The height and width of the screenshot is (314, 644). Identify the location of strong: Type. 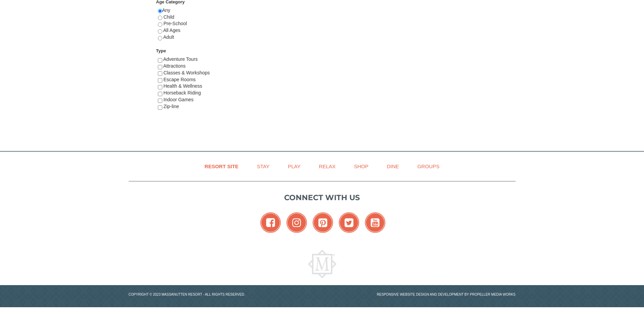
(161, 51).